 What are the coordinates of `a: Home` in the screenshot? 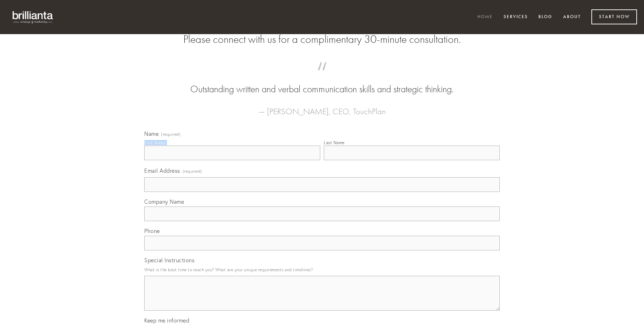 It's located at (485, 17).